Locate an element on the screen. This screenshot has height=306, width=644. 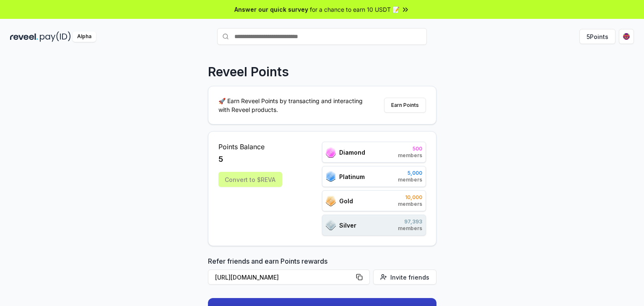
button: 5Points is located at coordinates (598, 37).